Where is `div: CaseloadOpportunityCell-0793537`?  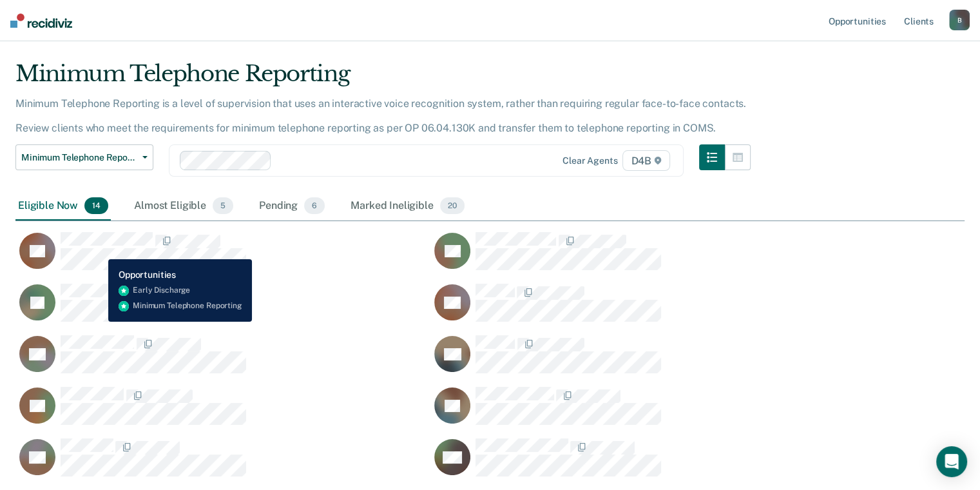
div: CaseloadOpportunityCell-0793537 is located at coordinates (223, 412).